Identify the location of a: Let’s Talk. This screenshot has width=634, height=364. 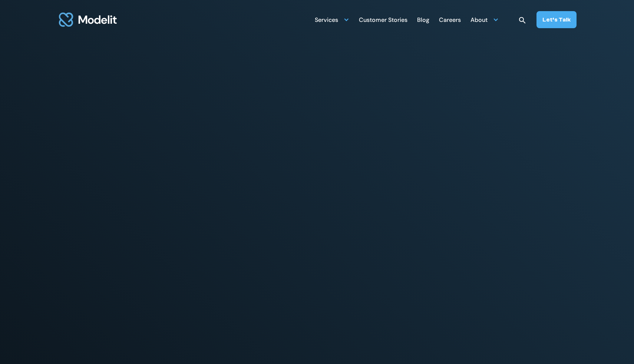
(556, 19).